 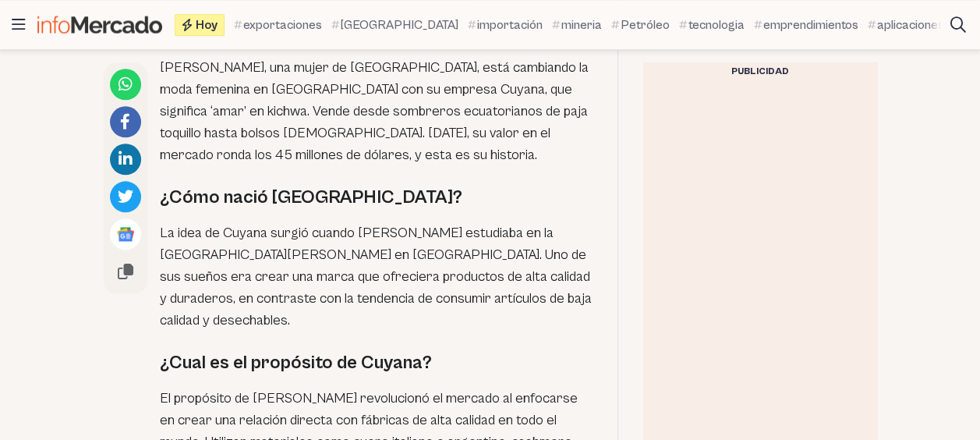 I want to click on span: exportaciones, so click(x=282, y=25).